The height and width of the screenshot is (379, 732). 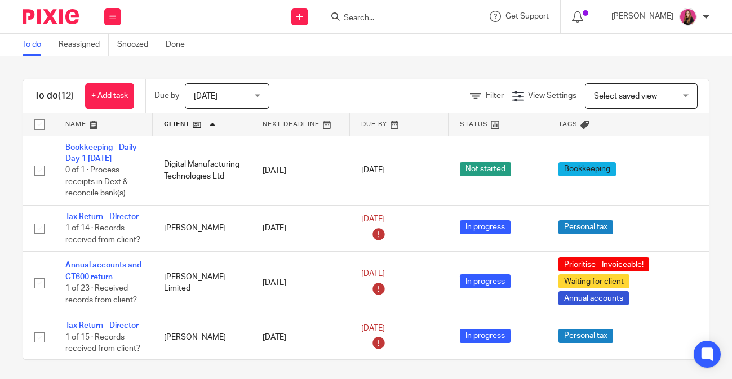 What do you see at coordinates (552, 96) in the screenshot?
I see `span: View Settings` at bounding box center [552, 96].